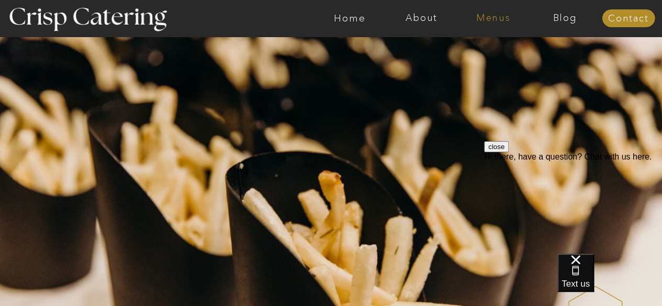  I want to click on nav: Menus, so click(493, 18).